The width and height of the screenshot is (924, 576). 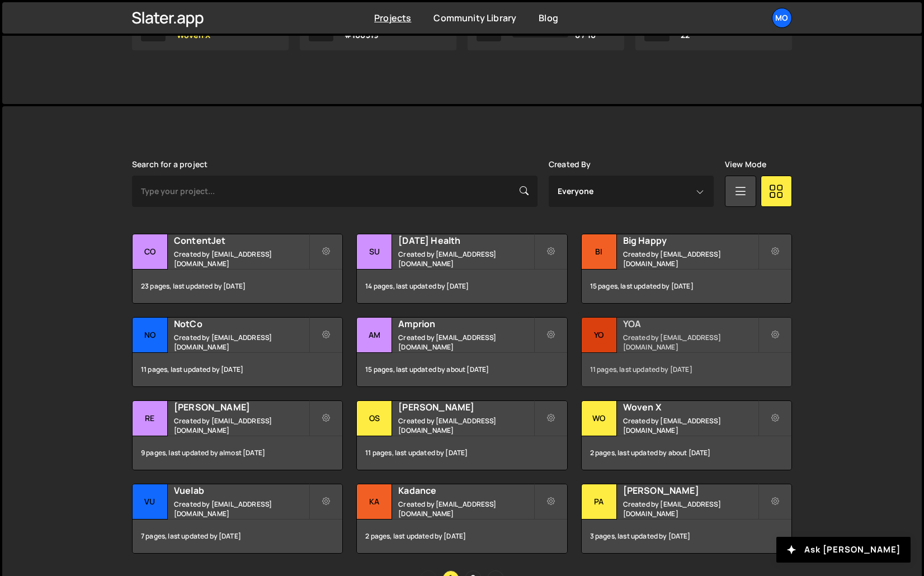 I want to click on a: Community Library, so click(x=475, y=18).